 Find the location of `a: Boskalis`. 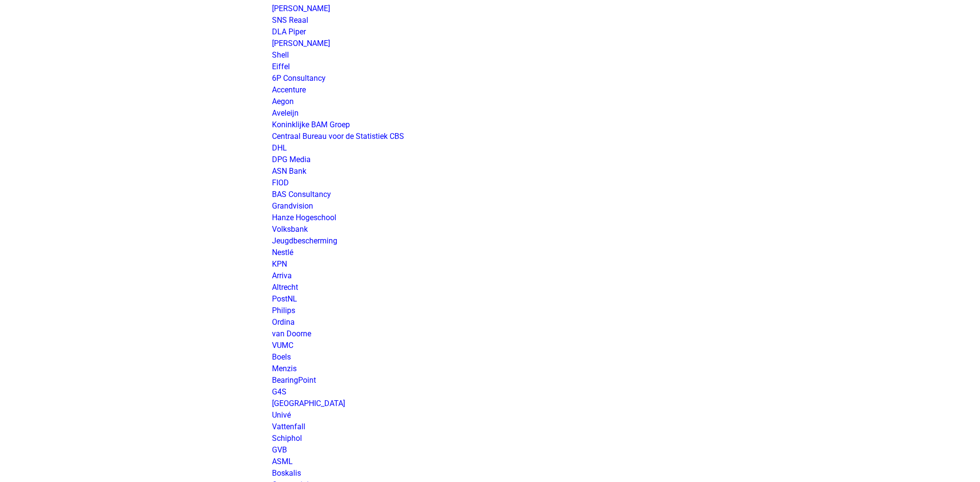

a: Boskalis is located at coordinates (286, 473).